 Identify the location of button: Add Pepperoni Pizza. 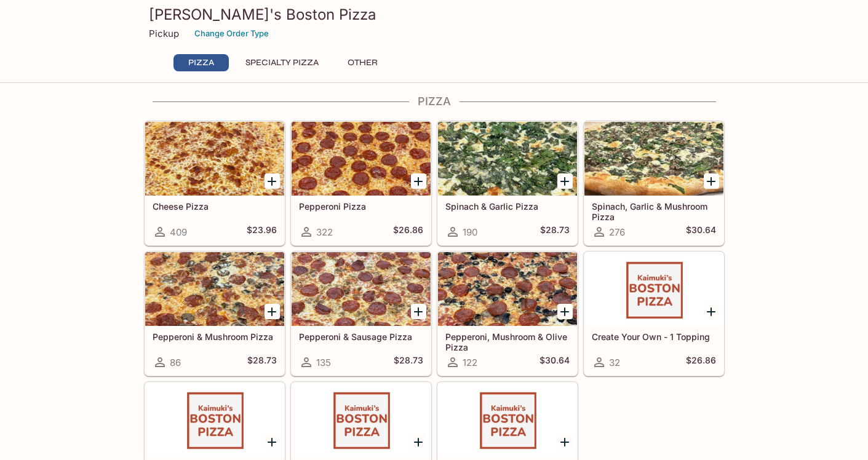
(419, 181).